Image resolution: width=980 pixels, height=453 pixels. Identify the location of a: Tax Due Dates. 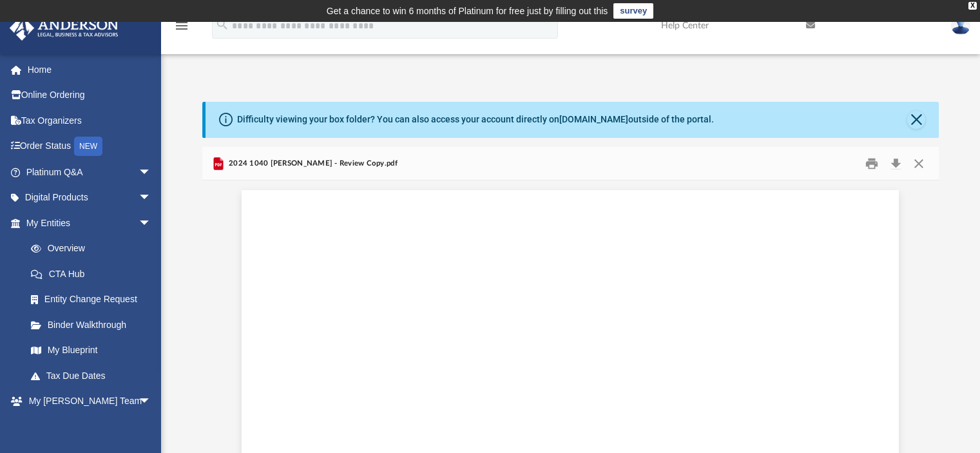
(94, 376).